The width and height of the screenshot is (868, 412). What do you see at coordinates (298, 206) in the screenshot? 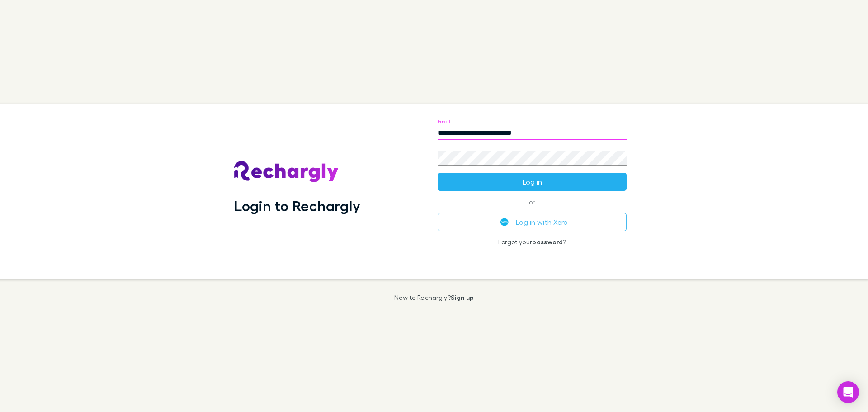
I see `h1: Login to Rechargly` at bounding box center [298, 206].